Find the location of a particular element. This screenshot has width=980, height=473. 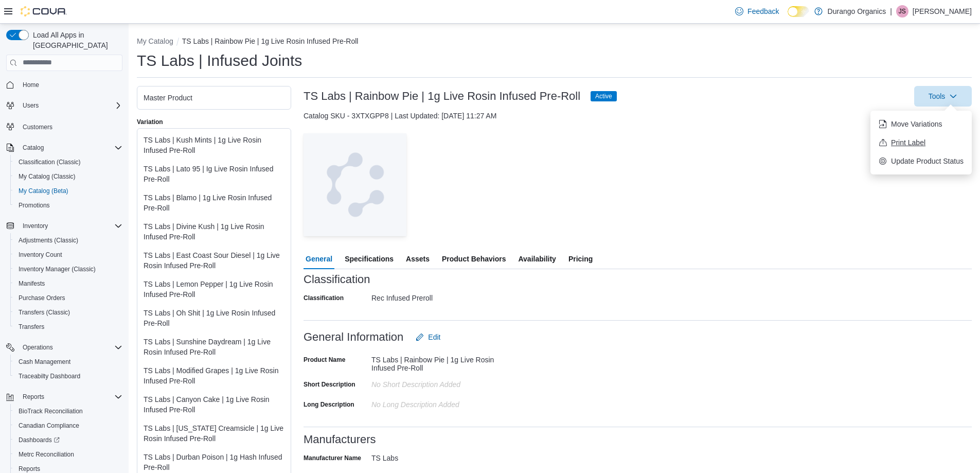

span: Traceabilty Dashboard is located at coordinates (69, 376).